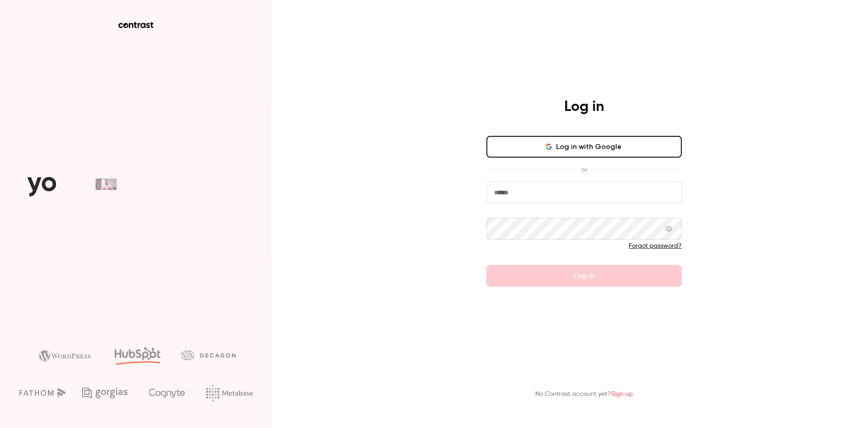  I want to click on a: Forgot password?, so click(655, 246).